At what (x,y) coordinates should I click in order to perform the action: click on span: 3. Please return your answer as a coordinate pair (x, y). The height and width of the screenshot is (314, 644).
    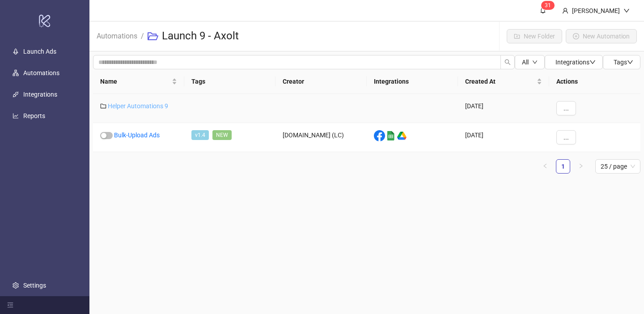
    Looking at the image, I should click on (546, 5).